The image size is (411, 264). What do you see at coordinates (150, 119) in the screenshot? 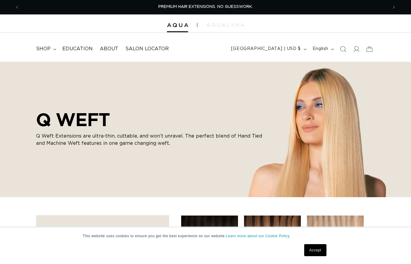
I see `h2: Q WEFT` at bounding box center [150, 119].